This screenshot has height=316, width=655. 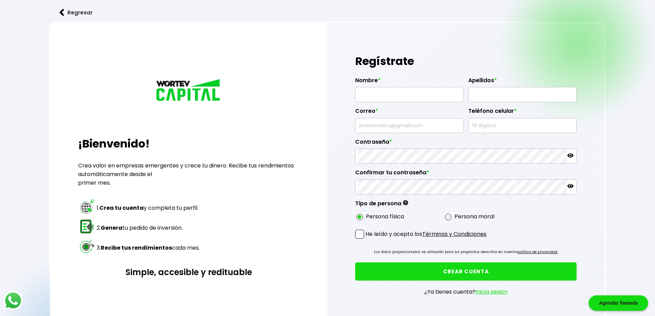 I want to click on p: ¿Ya tienes cuenta?, so click(x=466, y=291).